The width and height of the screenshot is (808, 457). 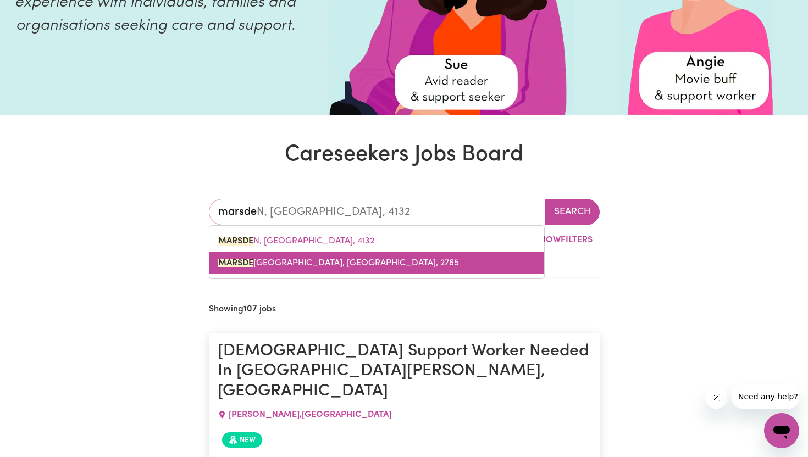 What do you see at coordinates (572, 212) in the screenshot?
I see `button: Search` at bounding box center [572, 212].